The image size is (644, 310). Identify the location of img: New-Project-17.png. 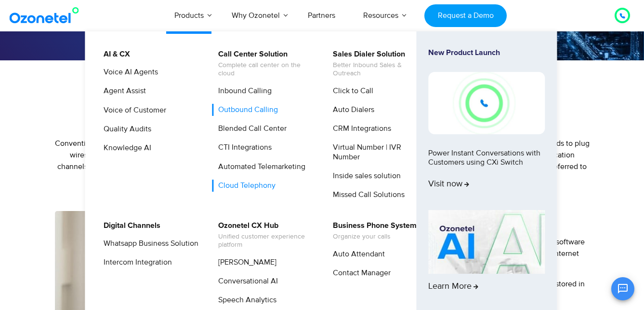
(487, 103).